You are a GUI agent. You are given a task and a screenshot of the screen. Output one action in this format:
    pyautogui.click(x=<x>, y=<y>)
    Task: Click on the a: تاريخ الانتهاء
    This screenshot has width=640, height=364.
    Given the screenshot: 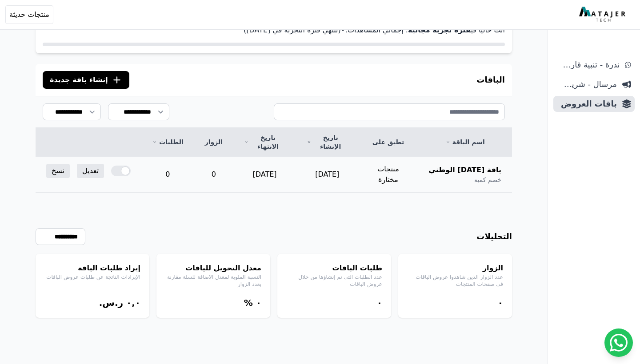 What is the action you would take?
    pyautogui.click(x=265, y=142)
    